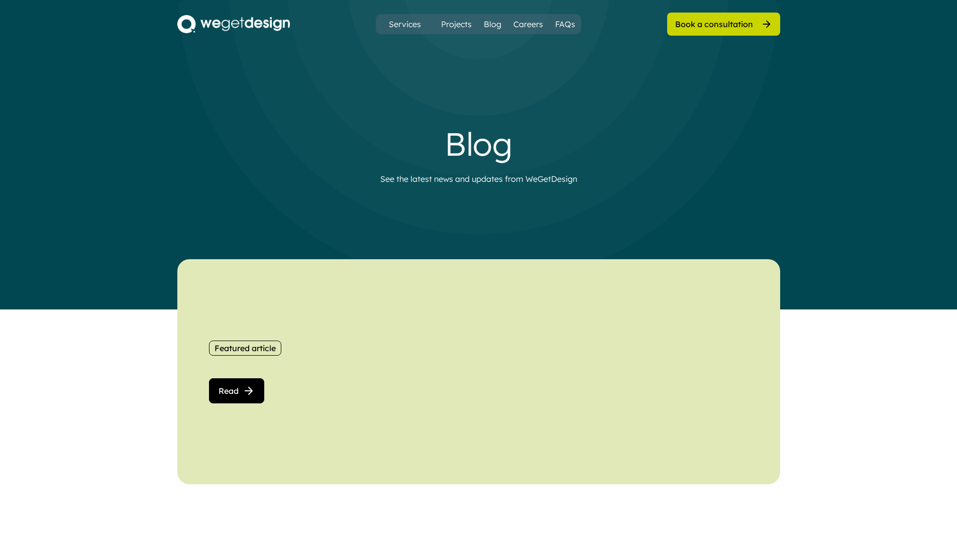  Describe the element at coordinates (714, 24) in the screenshot. I see `div: Book a consultation` at that location.